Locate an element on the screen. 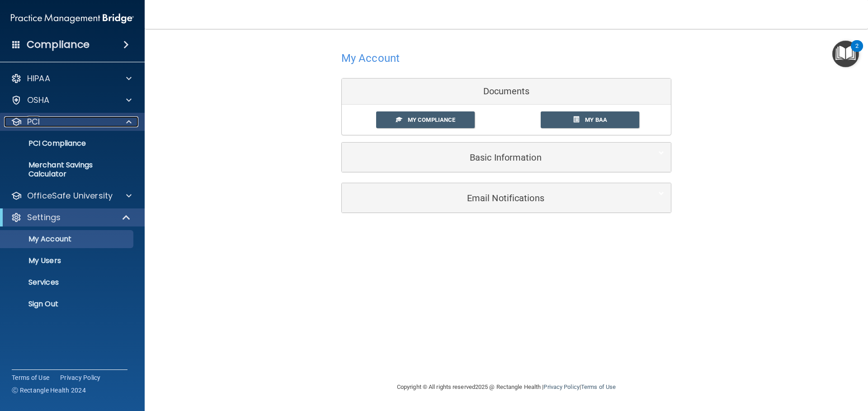 Image resolution: width=868 pixels, height=411 pixels. p: My Users is located at coordinates (67, 261).